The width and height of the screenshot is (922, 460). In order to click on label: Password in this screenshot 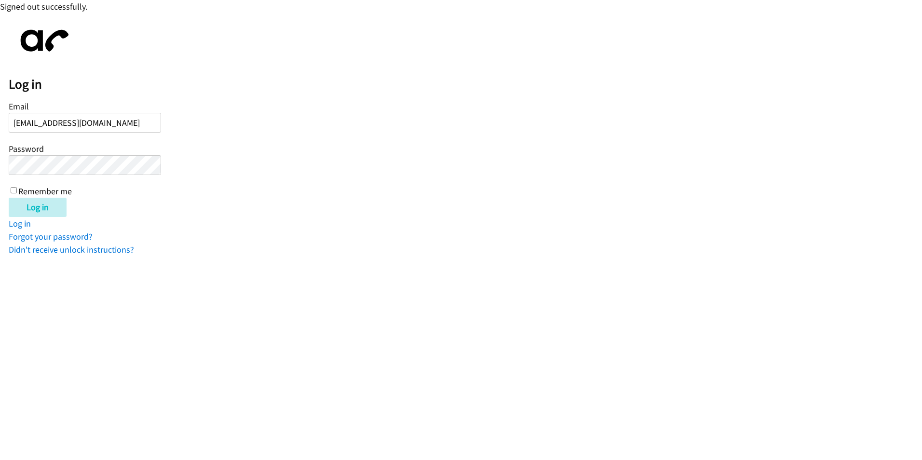, I will do `click(26, 149)`.